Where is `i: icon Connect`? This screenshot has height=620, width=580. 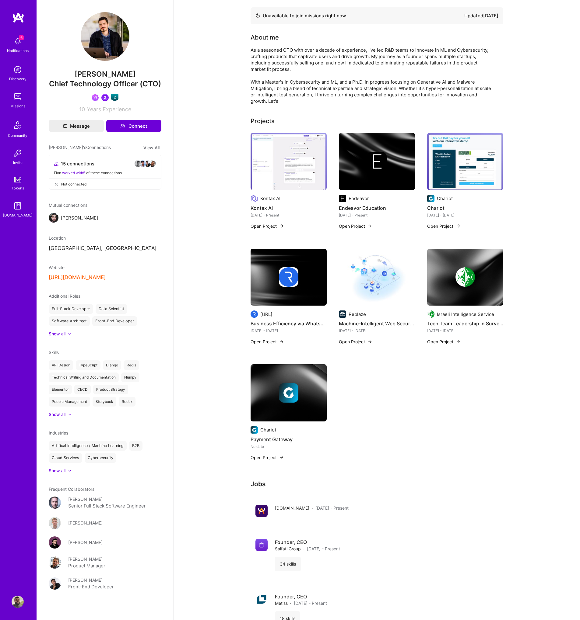 i: icon Connect is located at coordinates (123, 126).